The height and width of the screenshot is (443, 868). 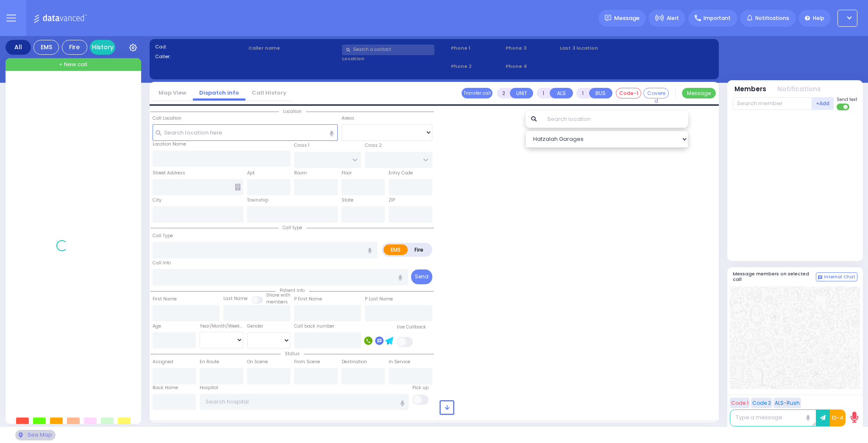 What do you see at coordinates (292, 228) in the screenshot?
I see `span: Call type` at bounding box center [292, 228].